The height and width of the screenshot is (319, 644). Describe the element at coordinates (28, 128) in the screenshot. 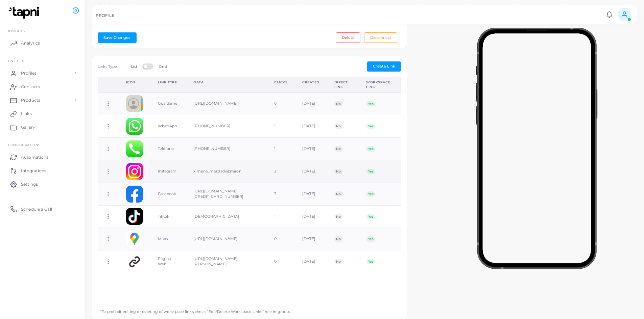

I see `span: Gallery` at that location.